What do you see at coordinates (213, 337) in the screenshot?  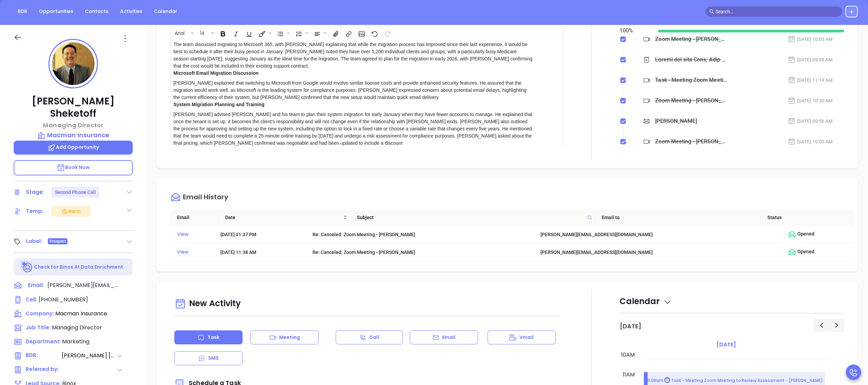 I see `p: Task` at bounding box center [213, 337].